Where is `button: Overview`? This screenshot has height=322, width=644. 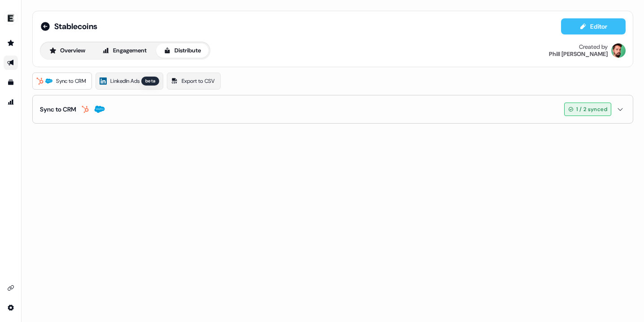
button: Overview is located at coordinates (67, 51).